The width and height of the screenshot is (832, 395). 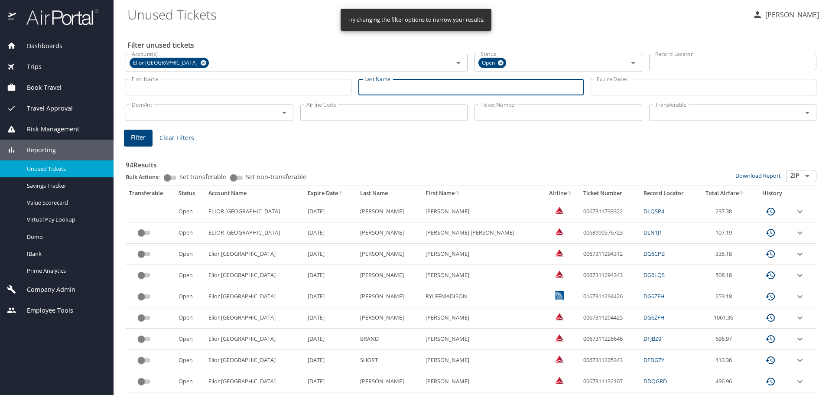 I want to click on span: Domo, so click(x=65, y=237).